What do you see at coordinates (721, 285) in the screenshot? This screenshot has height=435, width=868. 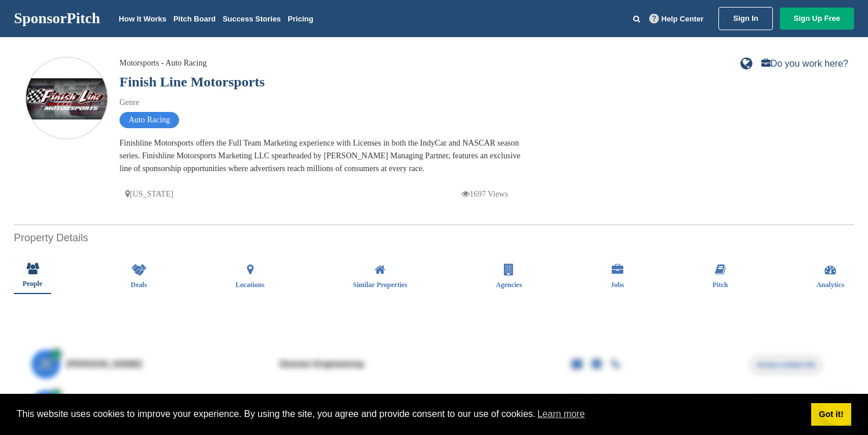 I see `span: Pitch` at bounding box center [721, 285].